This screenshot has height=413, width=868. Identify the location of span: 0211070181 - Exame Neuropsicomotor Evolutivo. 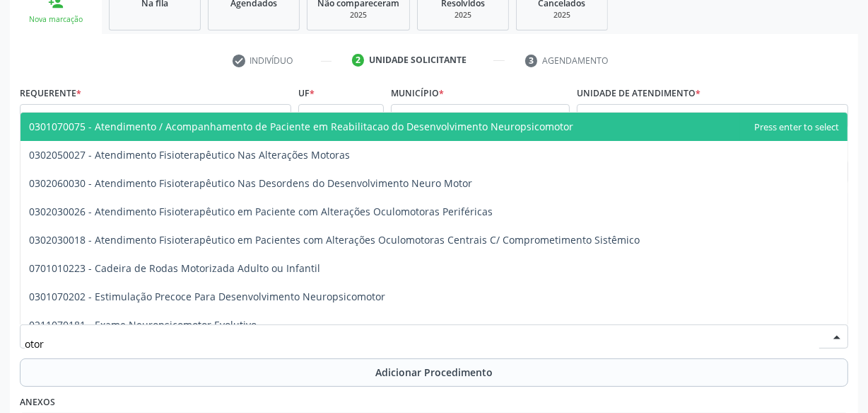
(143, 324).